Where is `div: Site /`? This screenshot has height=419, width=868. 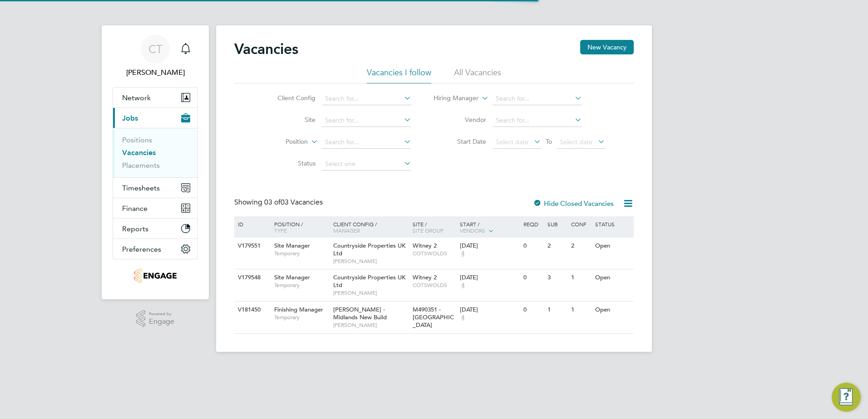
div: Site / is located at coordinates (434, 227).